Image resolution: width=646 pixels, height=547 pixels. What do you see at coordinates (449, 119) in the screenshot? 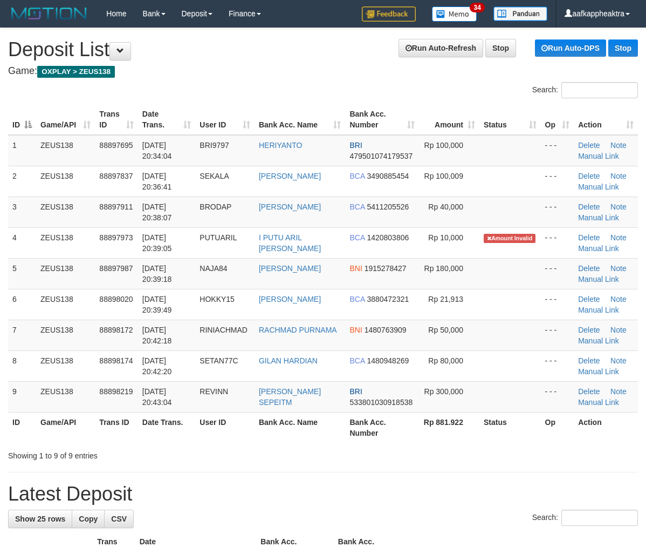
I see `th: Amount: activate to sort column ascending` at bounding box center [449, 119].